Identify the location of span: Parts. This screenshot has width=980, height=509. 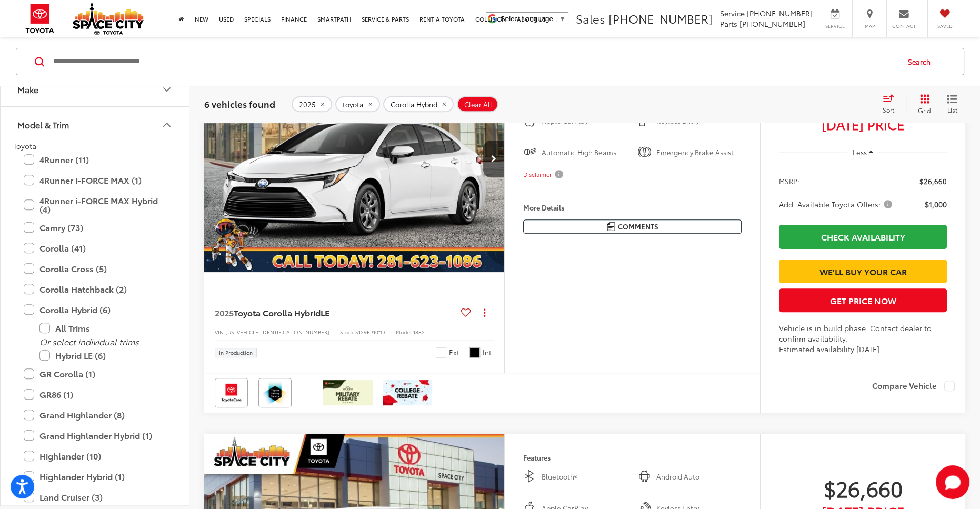
(728, 24).